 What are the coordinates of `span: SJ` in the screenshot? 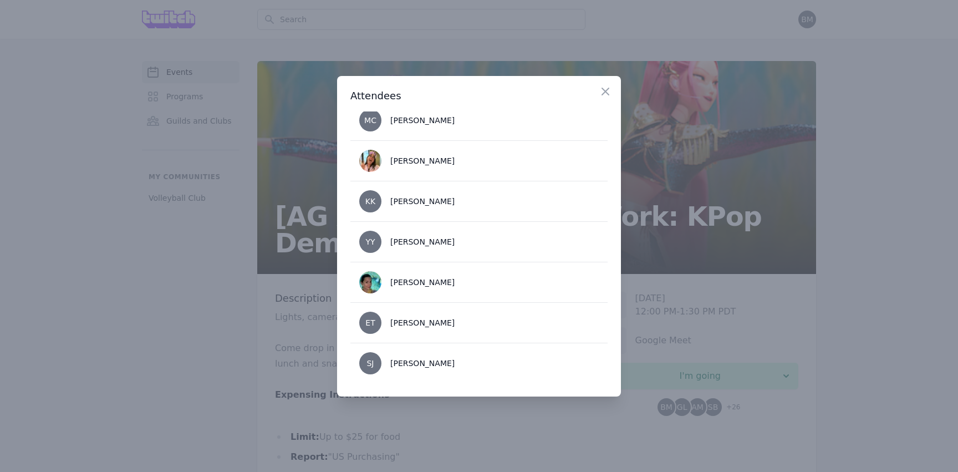 It's located at (370, 363).